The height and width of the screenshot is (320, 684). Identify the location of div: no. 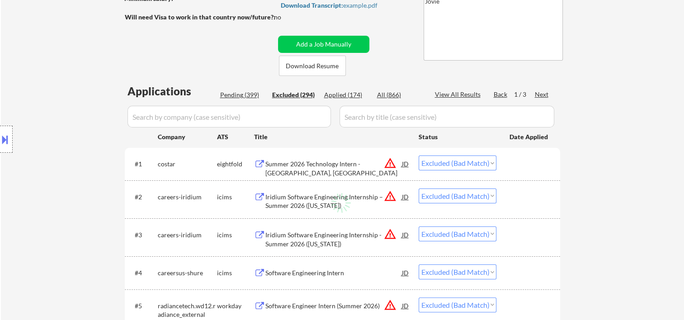
(287, 17).